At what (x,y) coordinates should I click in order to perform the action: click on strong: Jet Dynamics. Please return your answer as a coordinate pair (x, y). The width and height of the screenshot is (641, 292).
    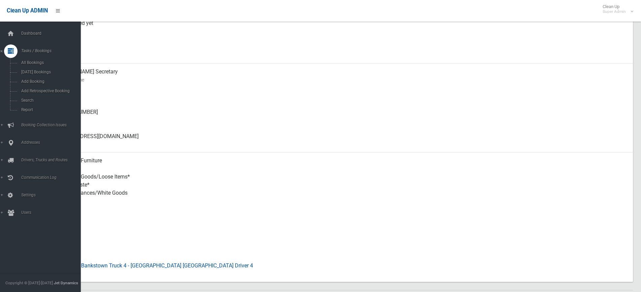
    Looking at the image, I should click on (66, 283).